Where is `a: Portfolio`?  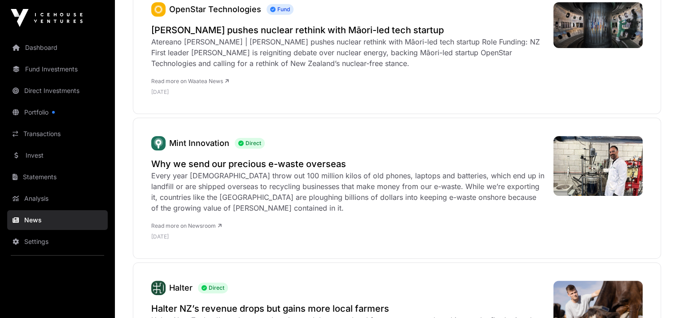
a: Portfolio is located at coordinates (57, 112).